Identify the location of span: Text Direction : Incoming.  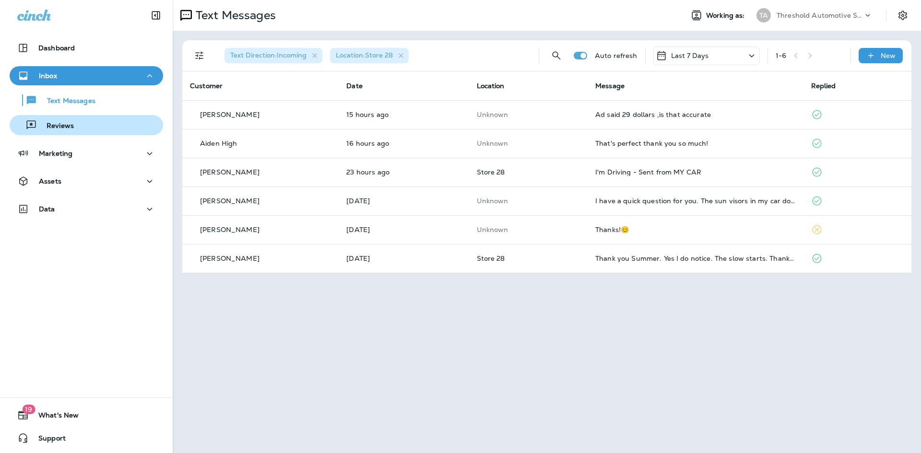
(268, 55).